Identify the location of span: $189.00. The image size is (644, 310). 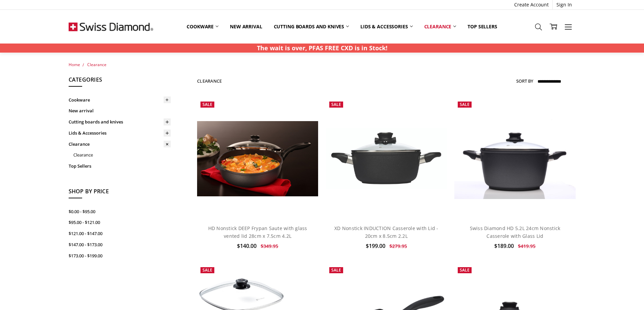
(504, 246).